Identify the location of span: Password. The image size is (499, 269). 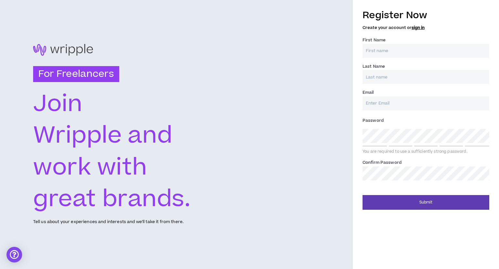
(373, 120).